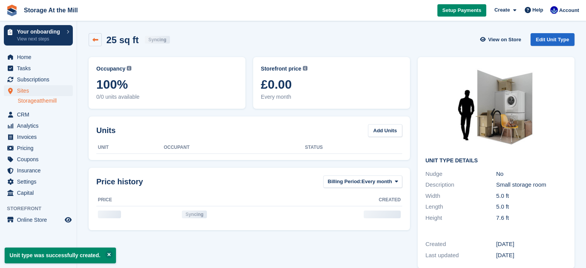 The width and height of the screenshot is (586, 268). Describe the element at coordinates (461, 255) in the screenshot. I see `div: Last updated` at that location.